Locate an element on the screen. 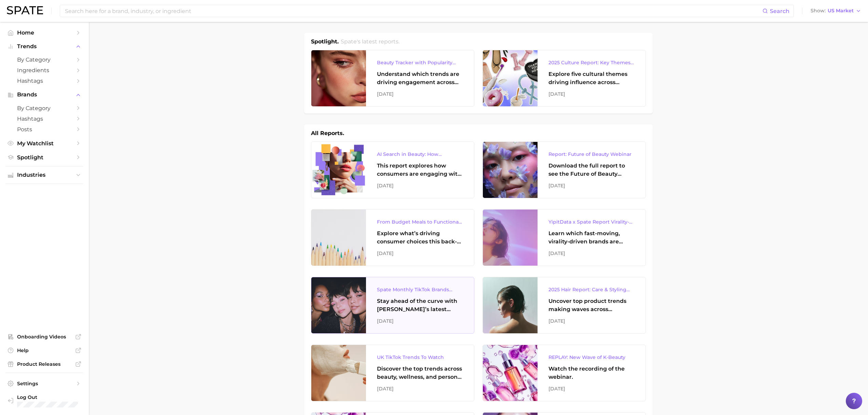 The width and height of the screenshot is (868, 415). h1: Spotlight. is located at coordinates (325, 41).